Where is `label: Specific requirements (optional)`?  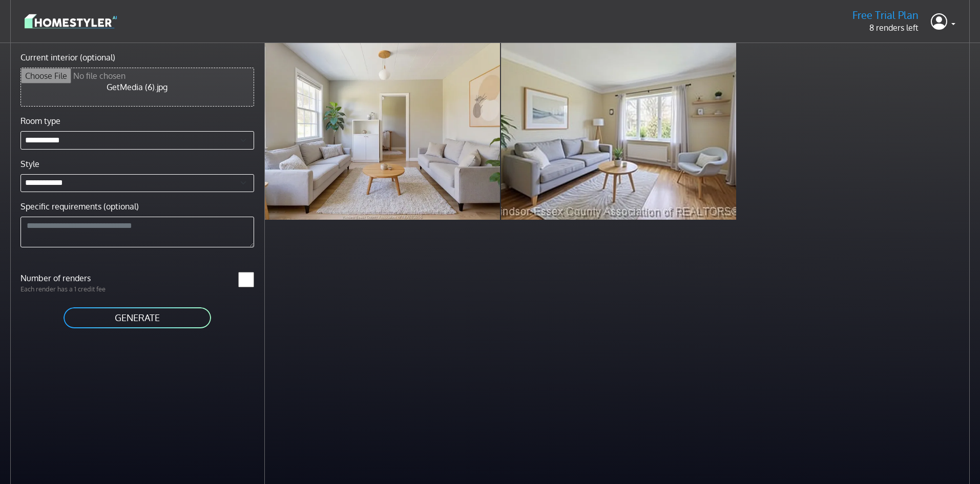 label: Specific requirements (optional) is located at coordinates (80, 207).